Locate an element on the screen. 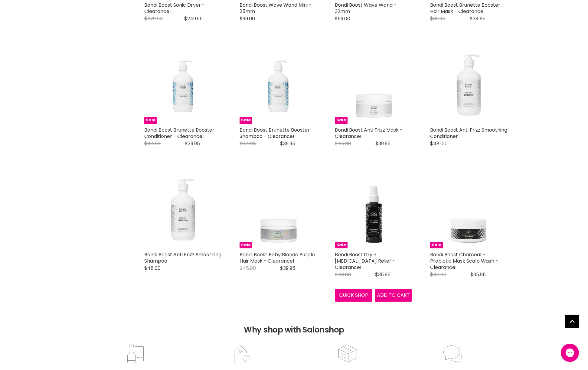 The width and height of the screenshot is (588, 370). span: $249.95 is located at coordinates (193, 19).